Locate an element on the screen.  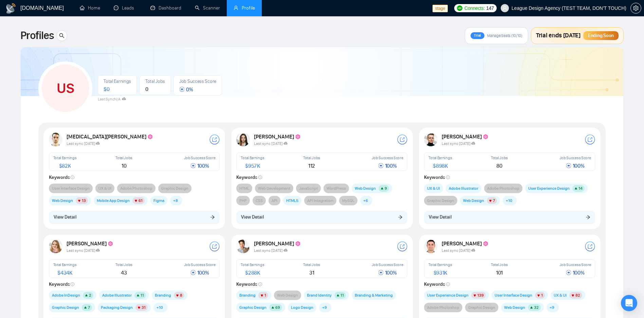
img: upwork-logo.png is located at coordinates (460, 8).